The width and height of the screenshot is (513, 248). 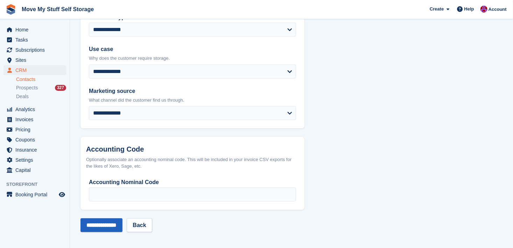 What do you see at coordinates (192, 49) in the screenshot?
I see `label: Use case` at bounding box center [192, 49].